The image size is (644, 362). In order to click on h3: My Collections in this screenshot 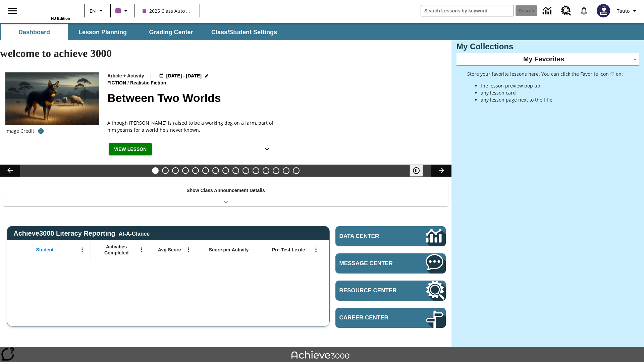, I will do `click(548, 47)`.